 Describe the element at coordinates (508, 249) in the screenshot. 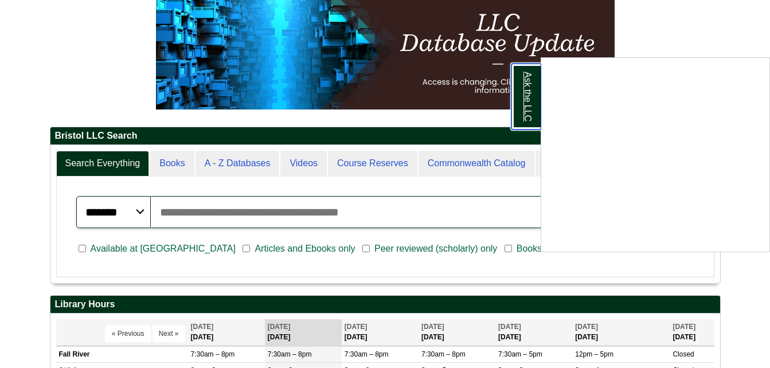

I see `input: Books and Videos` at that location.